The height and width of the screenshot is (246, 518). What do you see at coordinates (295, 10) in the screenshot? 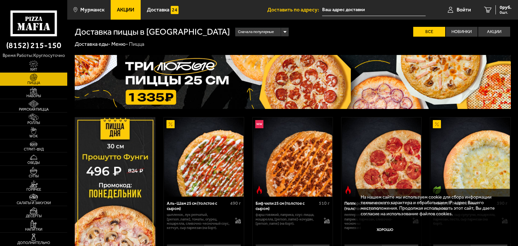
I see `span: Доставить по адресу:` at bounding box center [295, 10].